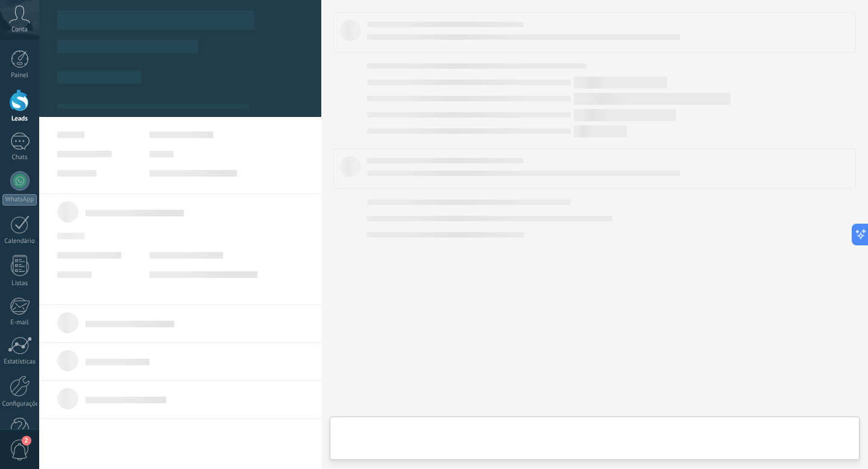  What do you see at coordinates (20, 157) in the screenshot?
I see `div: Chats` at bounding box center [20, 157].